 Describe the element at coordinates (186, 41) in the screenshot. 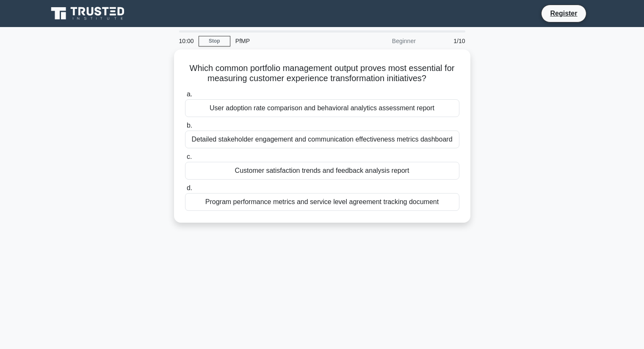

I see `div: 10:00` at that location.